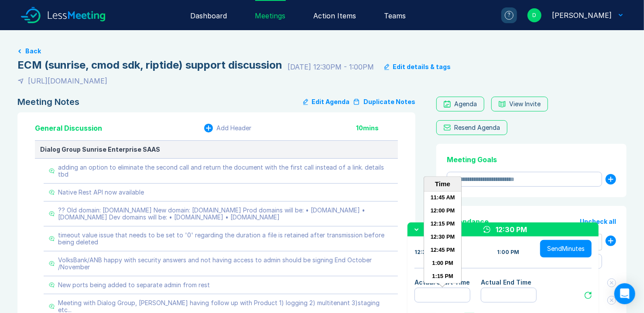 The height and width of the screenshot is (313, 644). What do you see at coordinates (322, 51) in the screenshot?
I see `a: Back` at bounding box center [322, 51].